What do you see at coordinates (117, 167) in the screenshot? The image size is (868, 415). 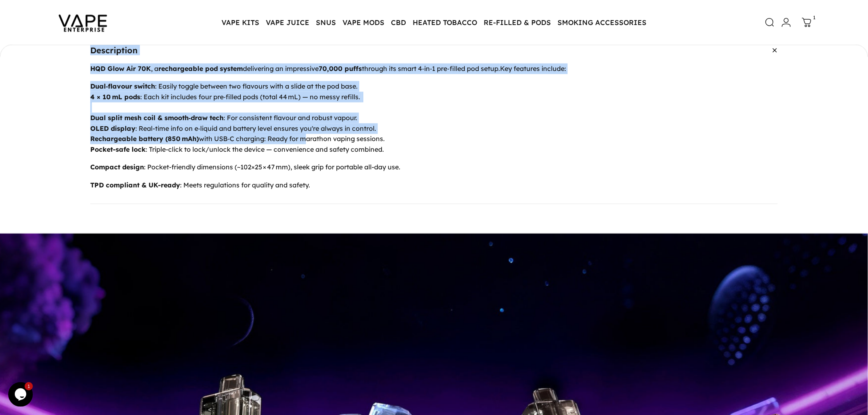 I see `strong: Compact design` at bounding box center [117, 167].